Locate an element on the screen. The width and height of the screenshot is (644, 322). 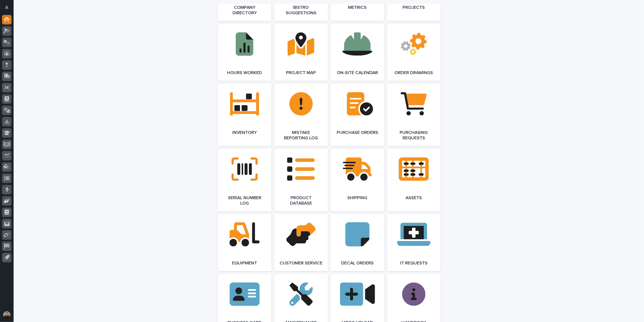
a: Customer Service is located at coordinates (301, 243).